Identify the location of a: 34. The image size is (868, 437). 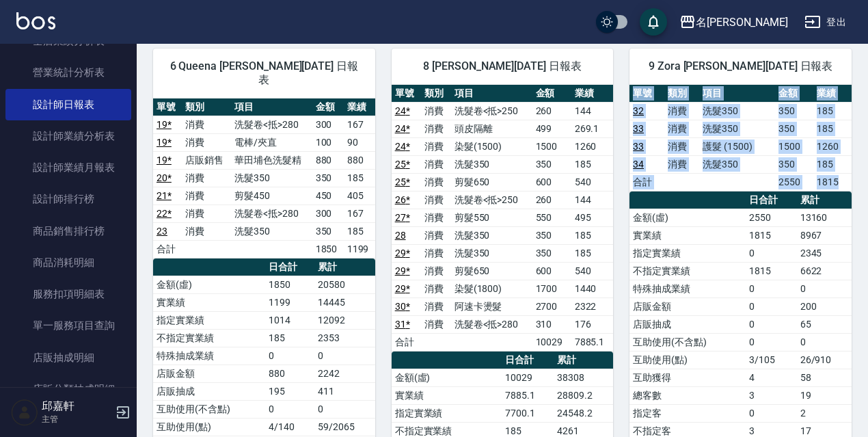
(639, 164).